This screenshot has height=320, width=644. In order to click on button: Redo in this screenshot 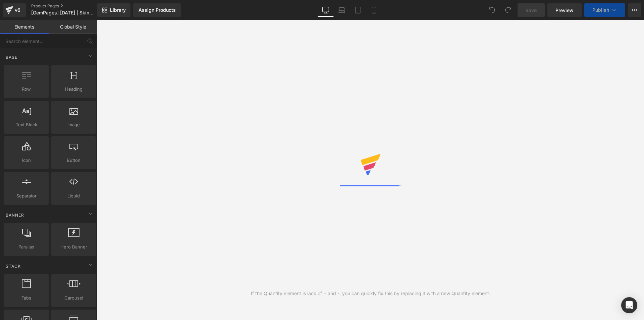, I will do `click(508, 10)`.